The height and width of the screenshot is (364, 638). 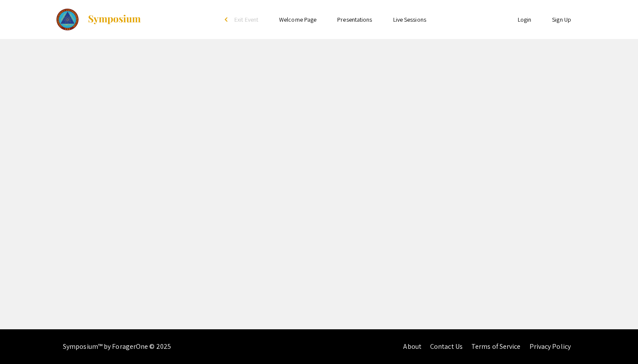 What do you see at coordinates (99, 19) in the screenshot?
I see `a: The Colorado Science & Engineering Fair` at bounding box center [99, 19].